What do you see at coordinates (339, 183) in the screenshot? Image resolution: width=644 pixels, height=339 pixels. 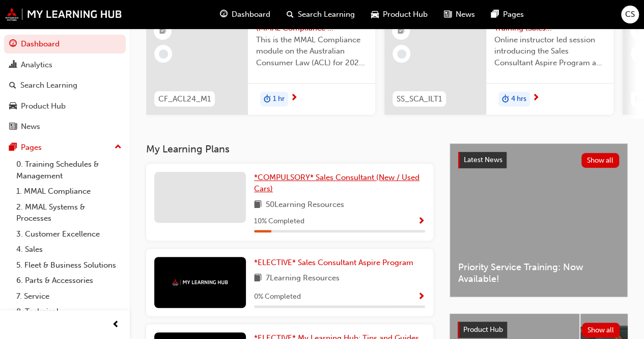 I see `a: *COMPULSORY* Sales Consultant (New / Used Cars)` at bounding box center [339, 183].